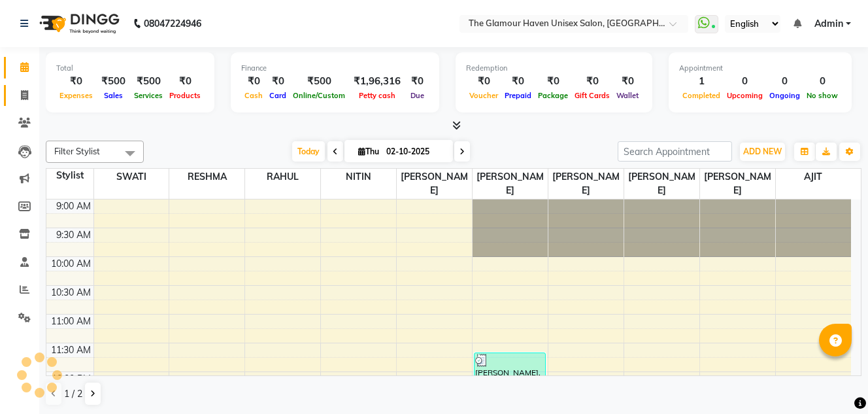 This screenshot has height=414, width=868. What do you see at coordinates (334, 68) in the screenshot?
I see `div: Finance` at bounding box center [334, 68].